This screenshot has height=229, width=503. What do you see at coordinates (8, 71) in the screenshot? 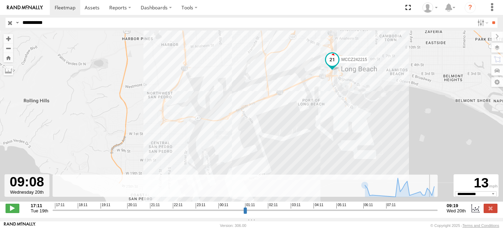
I see `label: Measure` at bounding box center [8, 71].